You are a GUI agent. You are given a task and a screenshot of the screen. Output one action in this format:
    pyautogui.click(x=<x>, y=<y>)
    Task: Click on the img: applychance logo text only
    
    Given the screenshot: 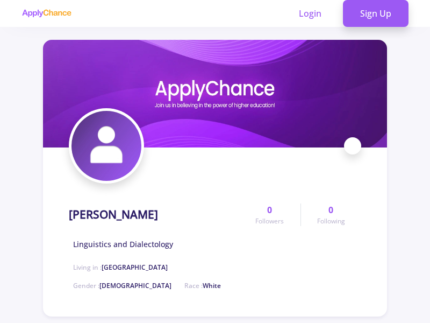 What is the action you would take?
    pyautogui.click(x=46, y=13)
    